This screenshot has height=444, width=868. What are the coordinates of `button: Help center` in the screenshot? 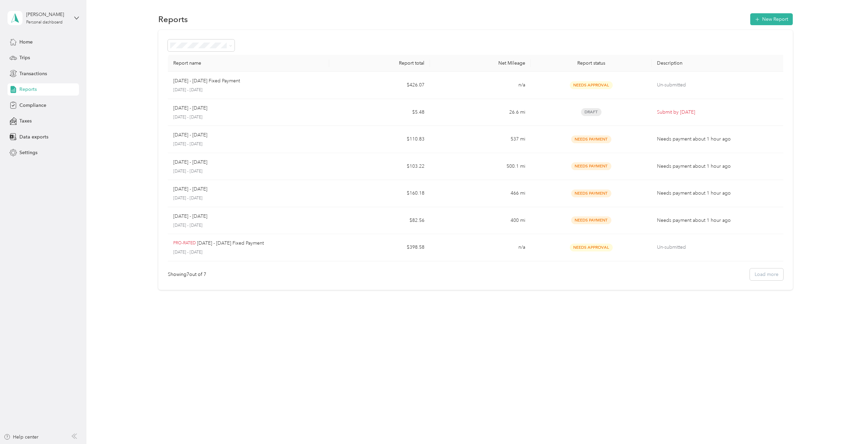 It's located at (21, 437).